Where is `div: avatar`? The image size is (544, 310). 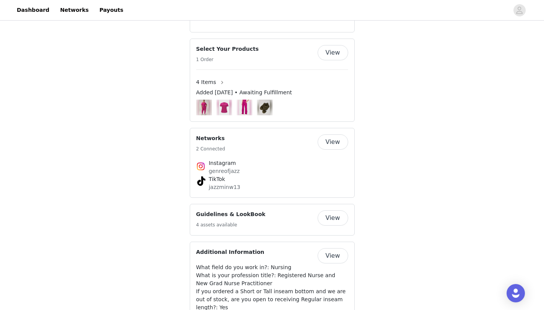 div: avatar is located at coordinates (520, 10).